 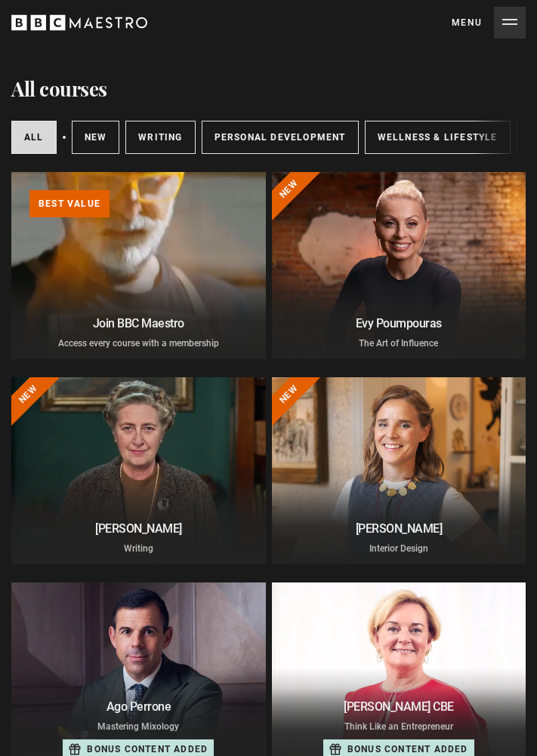 I want to click on a: Wellness & Lifestyle, so click(x=437, y=137).